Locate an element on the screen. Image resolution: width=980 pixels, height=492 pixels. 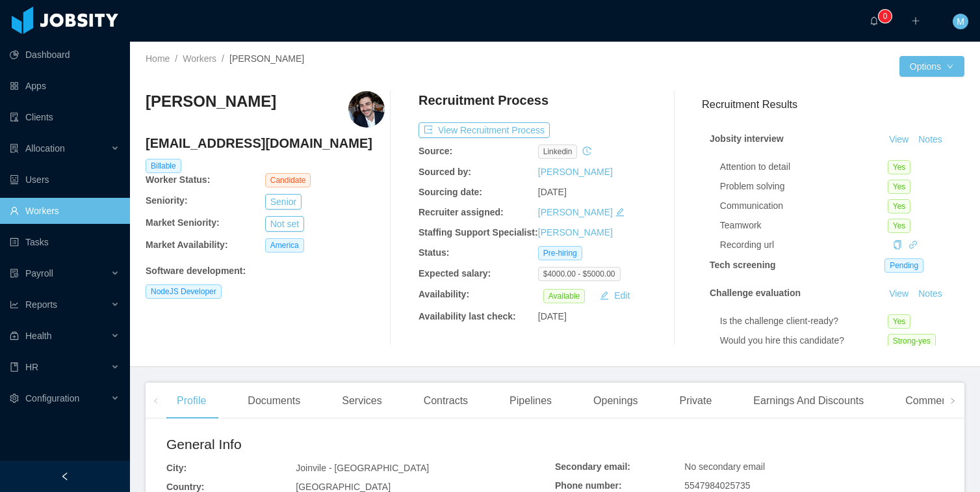
span: HR is located at coordinates (32, 367).